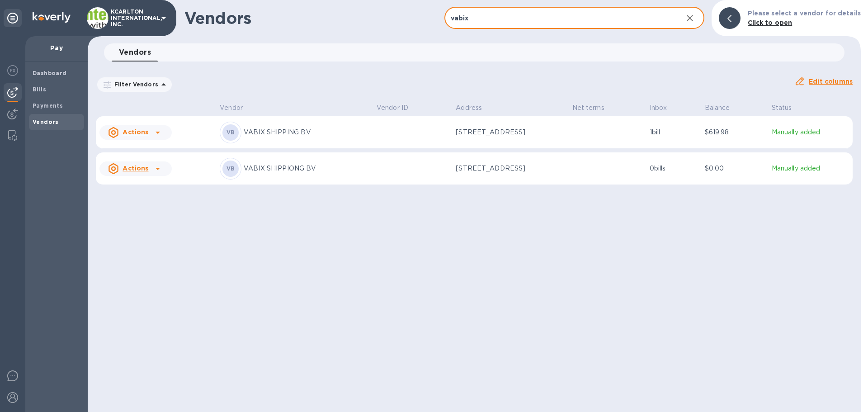  What do you see at coordinates (57, 48) in the screenshot?
I see `p: Pay` at bounding box center [57, 48].